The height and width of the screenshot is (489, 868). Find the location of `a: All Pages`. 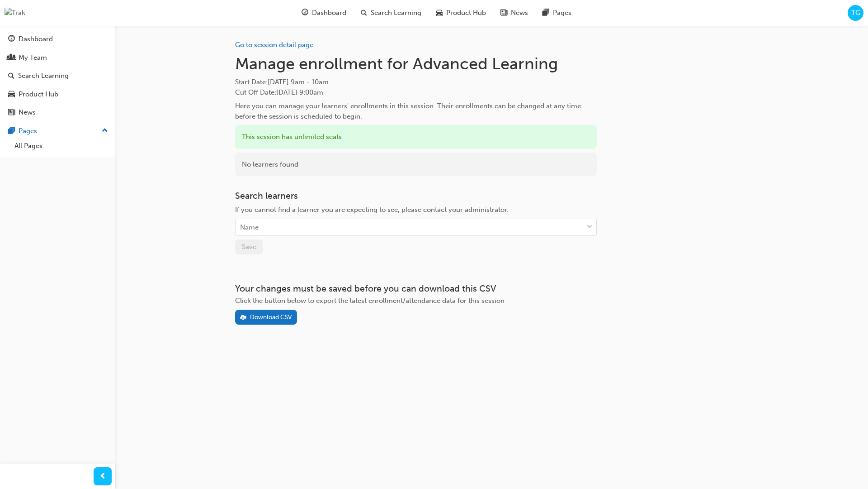

a: All Pages is located at coordinates (61, 145).